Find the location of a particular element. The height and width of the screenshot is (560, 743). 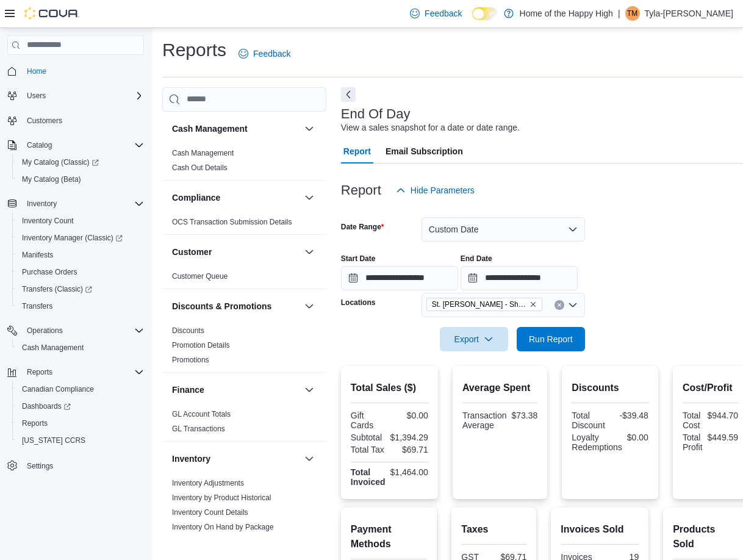

span: Export is located at coordinates (474, 339).